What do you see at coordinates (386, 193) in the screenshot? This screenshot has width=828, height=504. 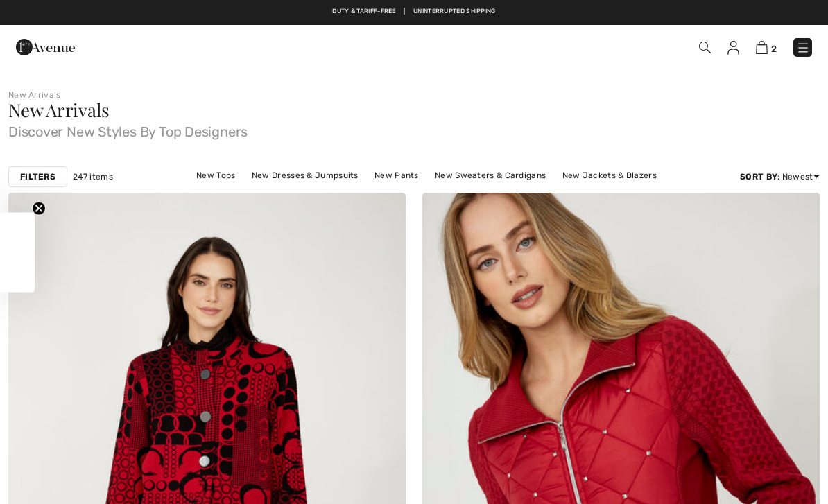 I see `a: New Skirts` at bounding box center [386, 193].